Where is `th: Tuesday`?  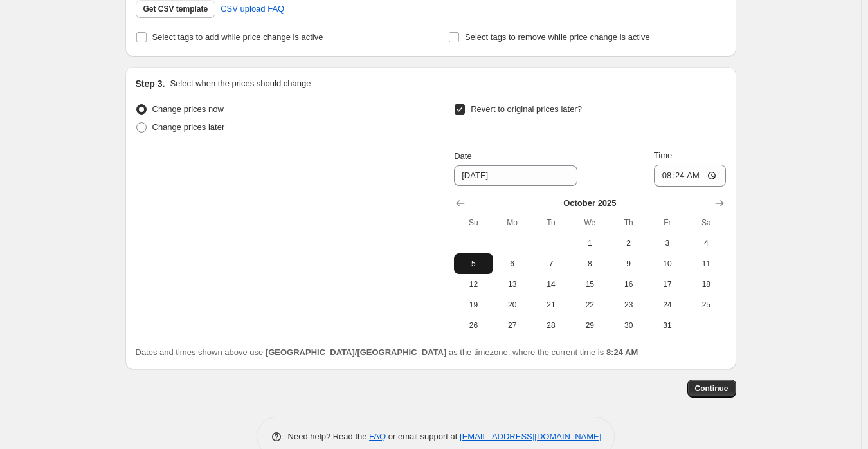 th: Tuesday is located at coordinates (551, 222).